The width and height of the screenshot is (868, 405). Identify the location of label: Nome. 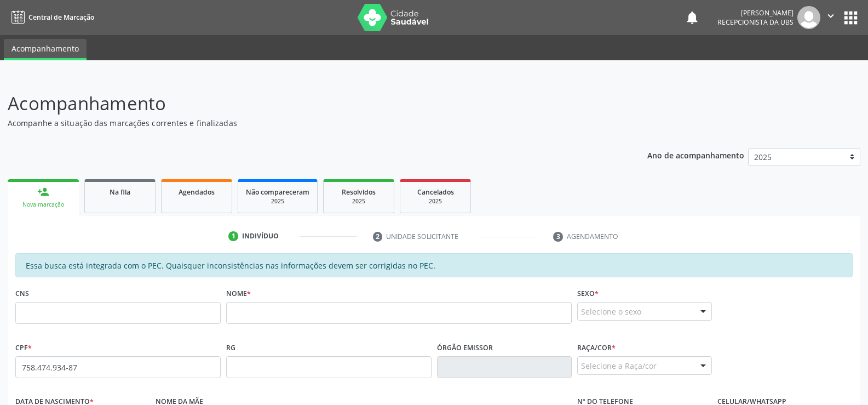
(238, 293).